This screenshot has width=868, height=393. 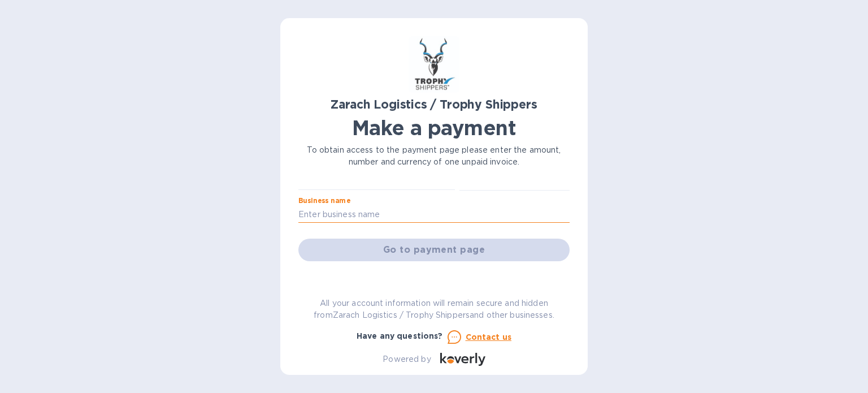 I want to click on p: All your account information will remain secure and hidden from Zarach Logistics / Trophy Shipper..., so click(x=434, y=309).